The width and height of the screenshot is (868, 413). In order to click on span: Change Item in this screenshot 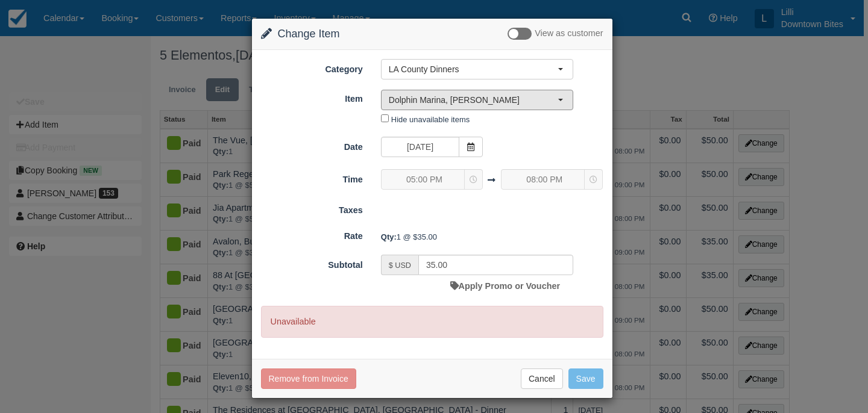, I will do `click(308, 33)`.